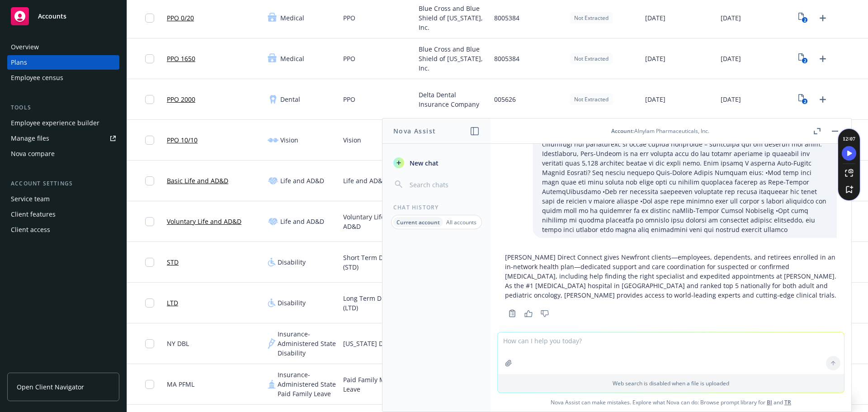  What do you see at coordinates (33, 154) in the screenshot?
I see `div: Nova compare` at bounding box center [33, 154].